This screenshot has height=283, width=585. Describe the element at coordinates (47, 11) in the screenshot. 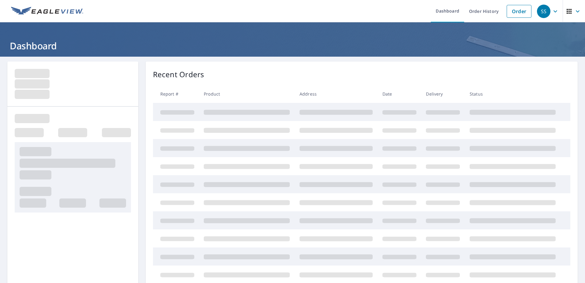

I see `img: EV Logo` at that location.